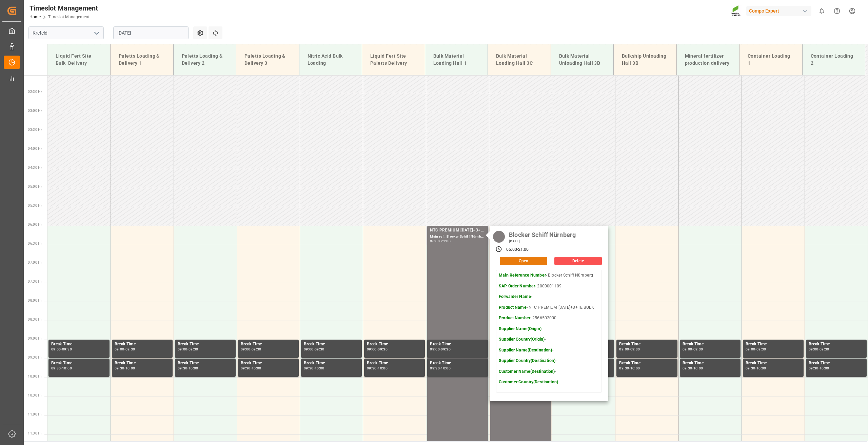 The height and width of the screenshot is (445, 868). I want to click on strong: Product Name, so click(513, 308).